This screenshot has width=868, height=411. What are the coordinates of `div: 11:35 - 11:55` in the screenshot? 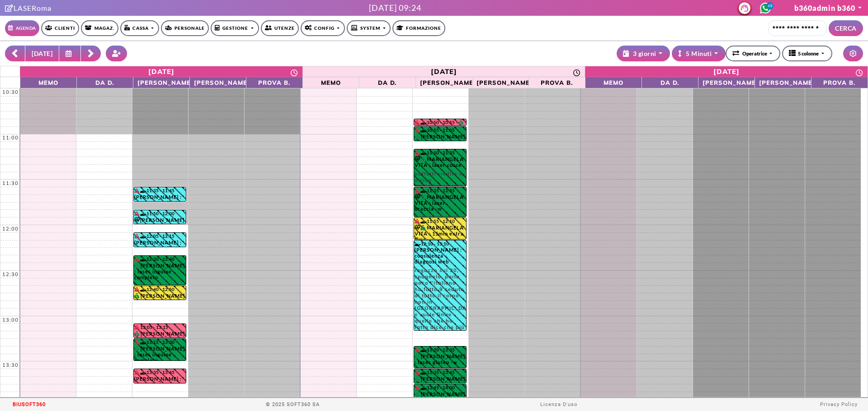 It's located at (440, 190).